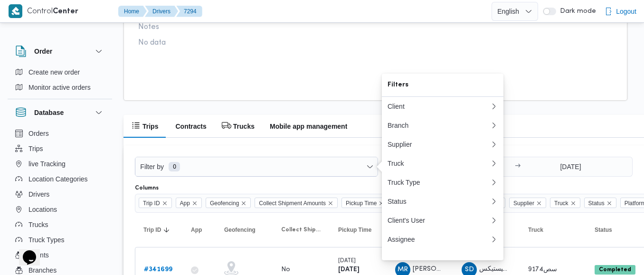  I want to click on div: Truck Type, so click(439, 182).